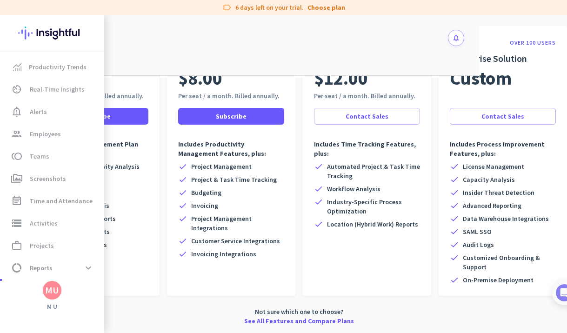  What do you see at coordinates (494, 167) in the screenshot?
I see `span: License Management` at bounding box center [494, 167].